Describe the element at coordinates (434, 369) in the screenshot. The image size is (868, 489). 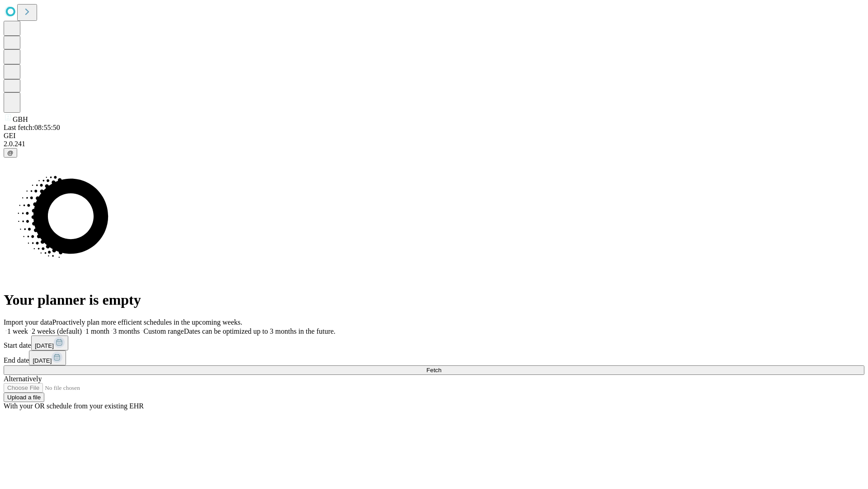
I see `button: Fetch` at that location.